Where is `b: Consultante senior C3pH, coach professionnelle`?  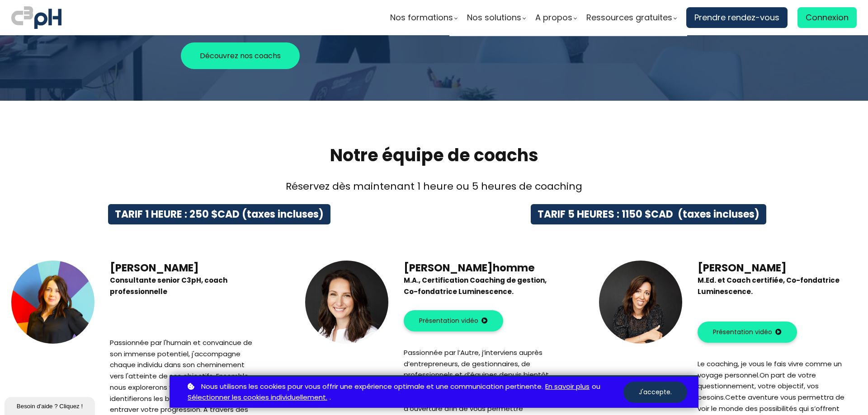 b: Consultante senior C3pH, coach professionnelle is located at coordinates (168, 286).